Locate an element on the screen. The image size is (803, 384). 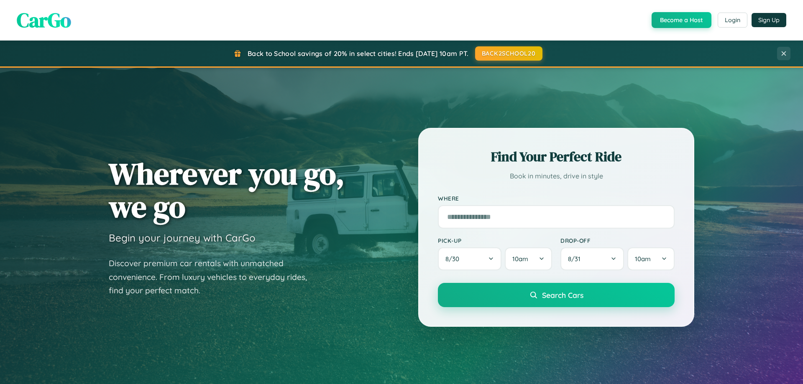
button: Search Cars is located at coordinates (556, 295).